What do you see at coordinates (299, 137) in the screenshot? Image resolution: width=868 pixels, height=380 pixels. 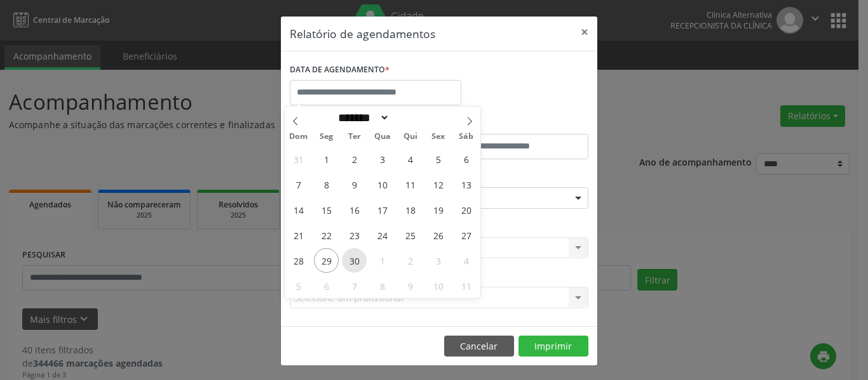 I see `span: Dom` at bounding box center [299, 137].